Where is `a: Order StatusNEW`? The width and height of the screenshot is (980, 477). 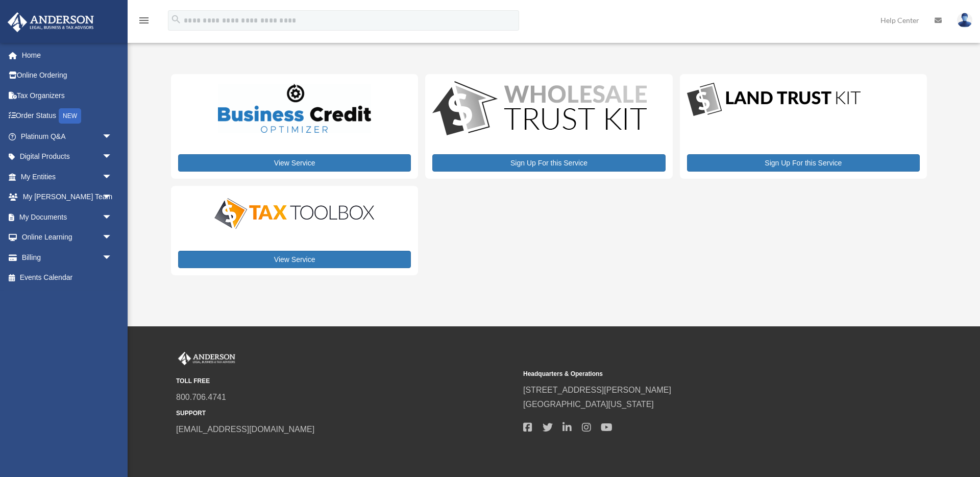 a: Order StatusNEW is located at coordinates (67, 116).